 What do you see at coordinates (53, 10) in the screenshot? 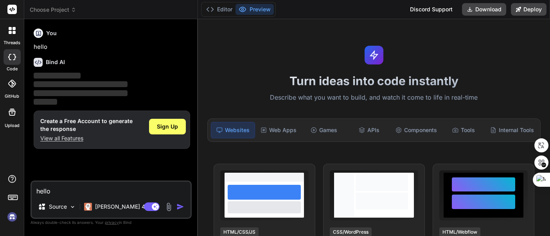
I see `span: Choose Project` at bounding box center [53, 10].